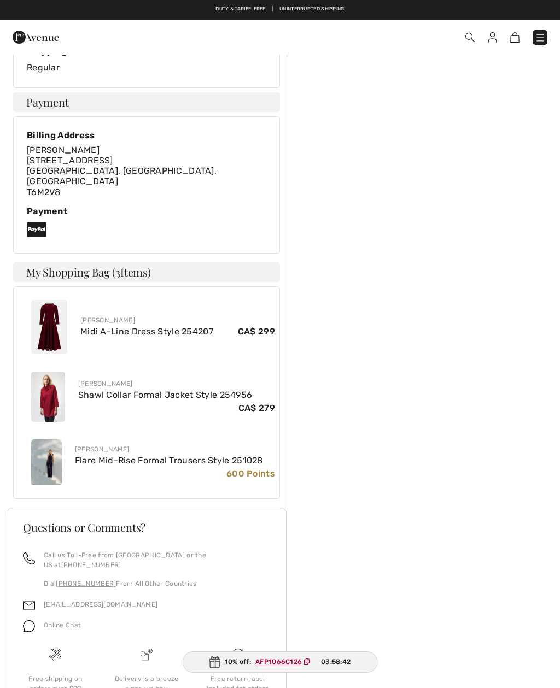 This screenshot has height=688, width=560. Describe the element at coordinates (250, 474) in the screenshot. I see `span: 600 Points` at that location.